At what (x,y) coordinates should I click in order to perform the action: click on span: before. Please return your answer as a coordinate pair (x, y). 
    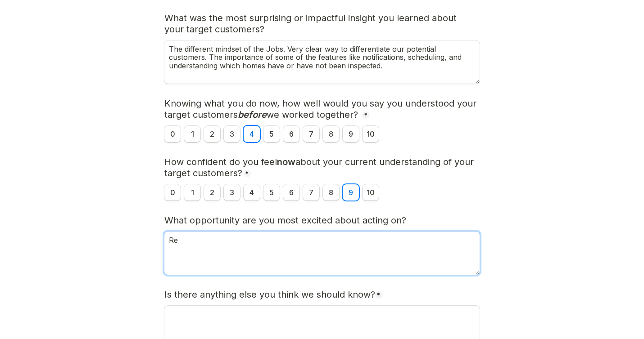
    Looking at the image, I should click on (253, 115).